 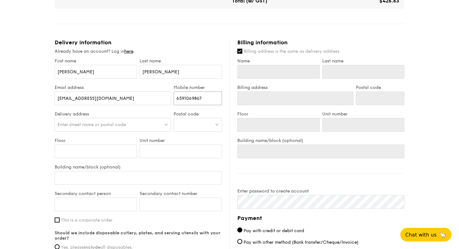 I want to click on label: Name, so click(x=278, y=61).